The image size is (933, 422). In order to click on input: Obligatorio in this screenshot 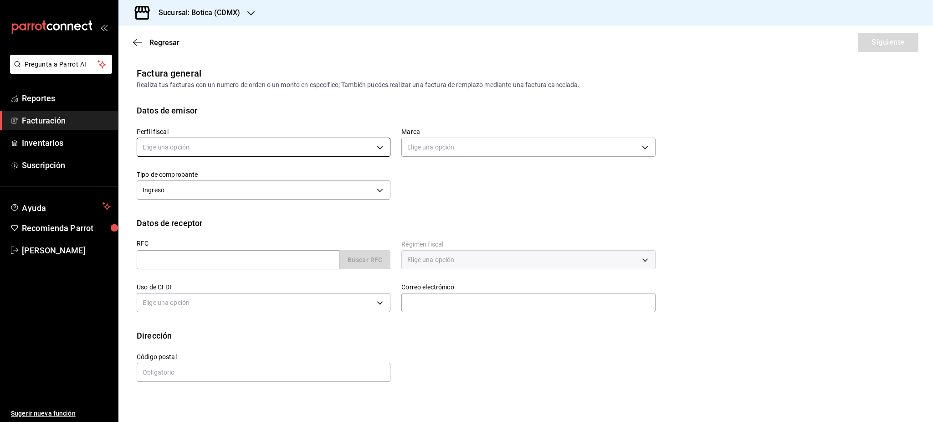, I will do `click(263, 372)`.